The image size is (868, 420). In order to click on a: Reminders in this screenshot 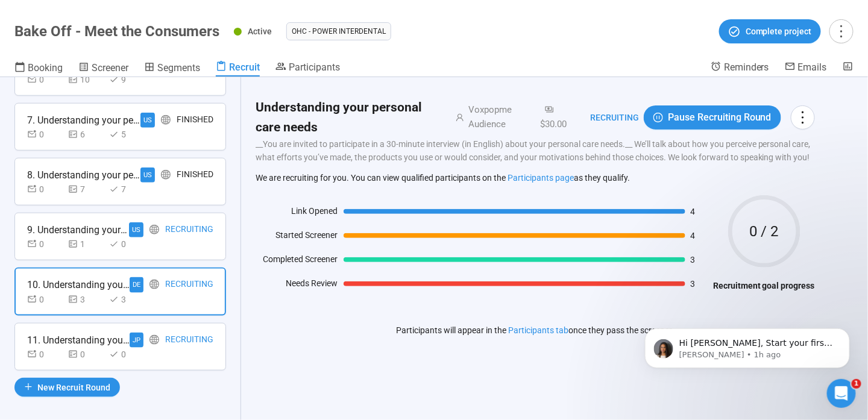, I will do `click(739, 68)`.